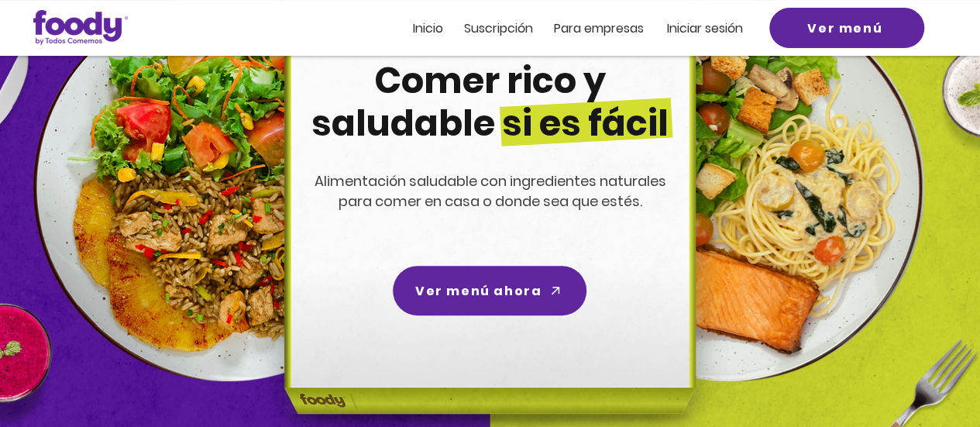  I want to click on a: Ver menú ahora, so click(490, 290).